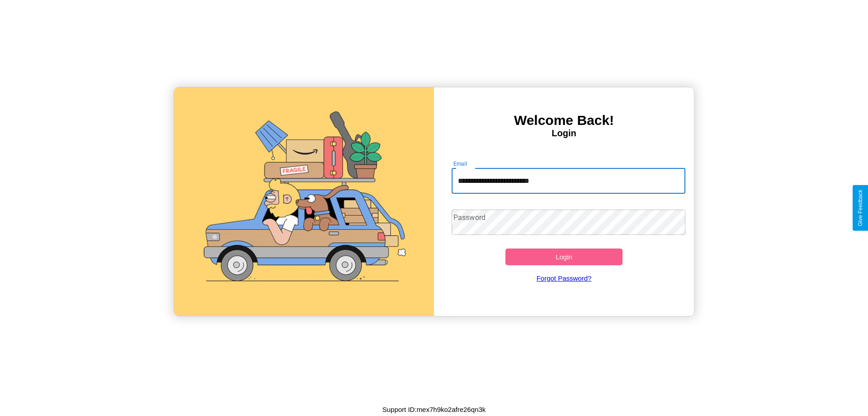  Describe the element at coordinates (860, 208) in the screenshot. I see `div: Give Feedback` at that location.